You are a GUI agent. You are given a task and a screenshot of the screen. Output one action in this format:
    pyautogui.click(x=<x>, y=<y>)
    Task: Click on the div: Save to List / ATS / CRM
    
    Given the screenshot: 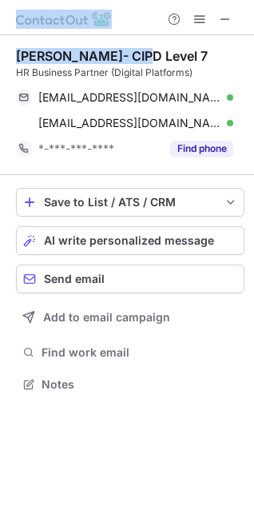 What is the action you would take?
    pyautogui.click(x=130, y=202)
    